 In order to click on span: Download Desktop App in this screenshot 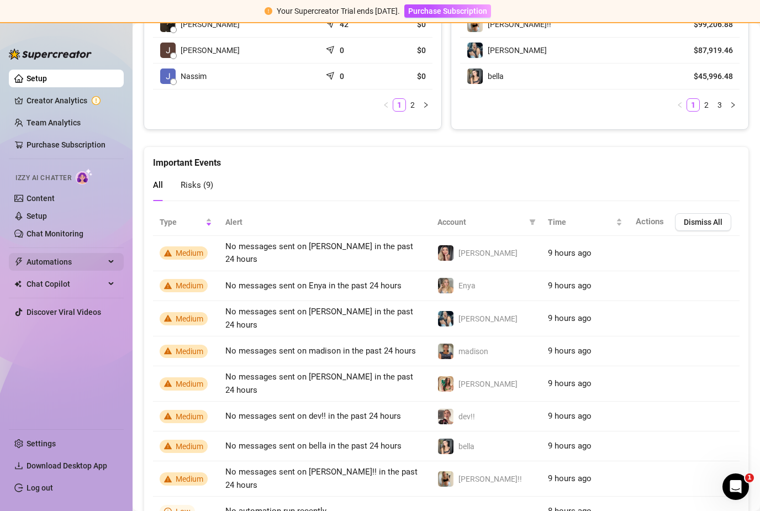, I will do `click(67, 465)`.